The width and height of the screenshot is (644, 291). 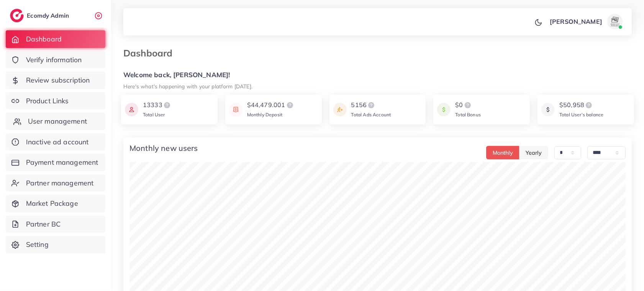 I want to click on span: Inactive ad account, so click(x=57, y=142).